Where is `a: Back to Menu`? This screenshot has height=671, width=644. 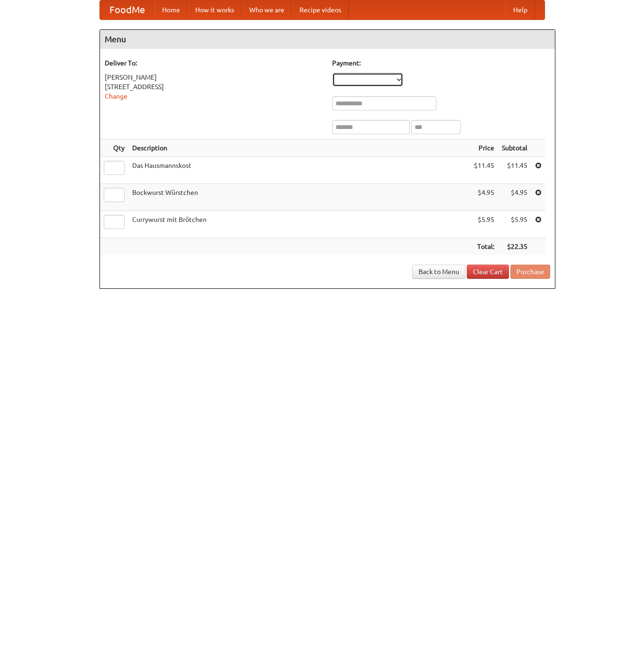 a: Back to Menu is located at coordinates (439, 272).